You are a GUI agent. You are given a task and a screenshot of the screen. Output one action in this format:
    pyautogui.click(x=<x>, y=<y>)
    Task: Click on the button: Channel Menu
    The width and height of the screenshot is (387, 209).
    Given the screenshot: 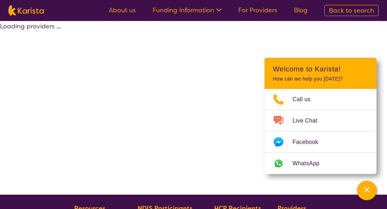 What is the action you would take?
    pyautogui.click(x=366, y=190)
    